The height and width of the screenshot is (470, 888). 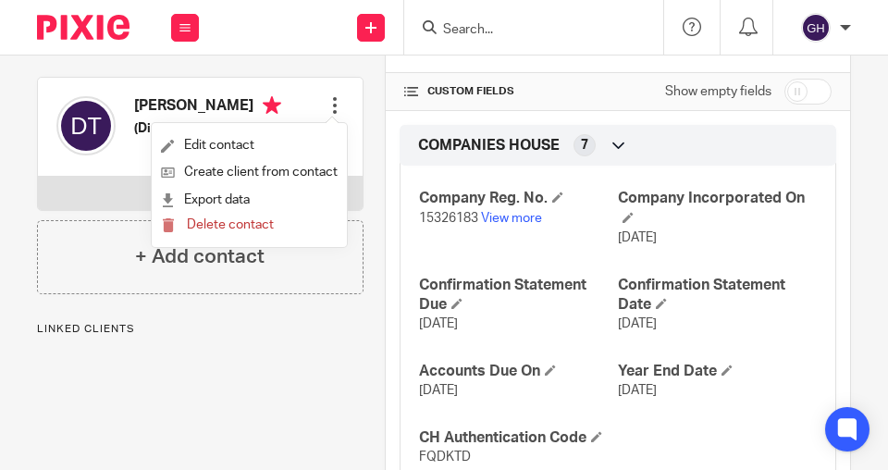 What do you see at coordinates (717, 208) in the screenshot?
I see `h4: Company Incorporated On` at bounding box center [717, 208].